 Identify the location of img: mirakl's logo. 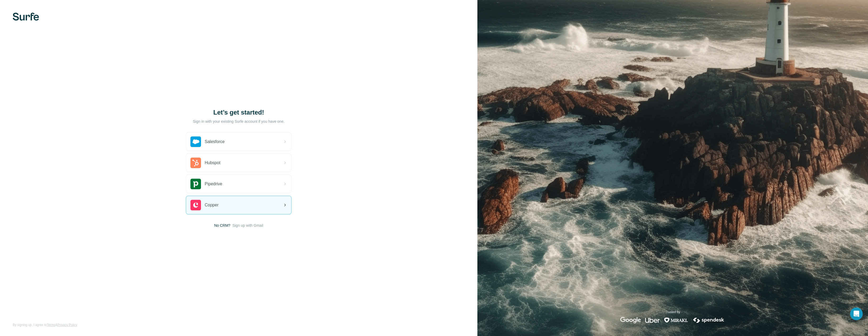
(676, 320).